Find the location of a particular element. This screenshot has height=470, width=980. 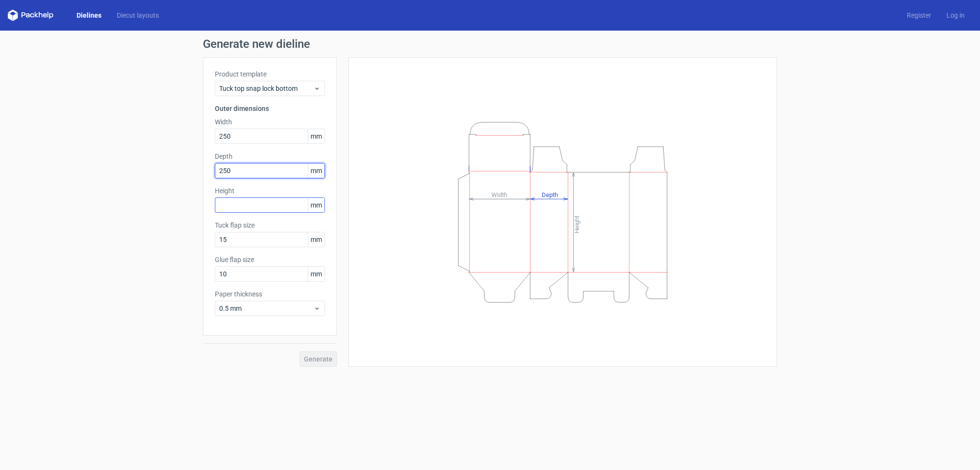

label: Depth is located at coordinates (270, 157).